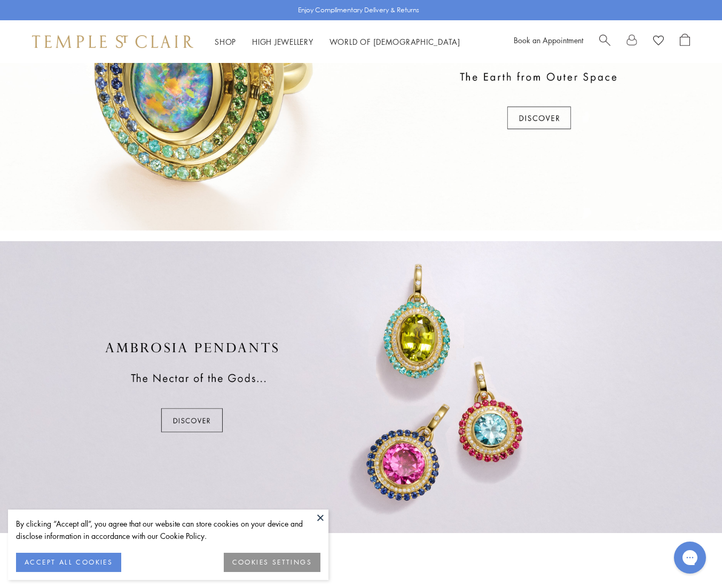  Describe the element at coordinates (69, 563) in the screenshot. I see `button: ACCEPT ALL COOKIES` at that location.